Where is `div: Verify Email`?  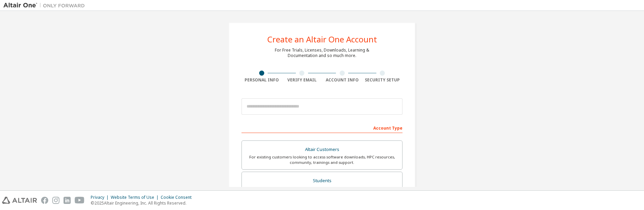 div: Verify Email is located at coordinates (302, 80).